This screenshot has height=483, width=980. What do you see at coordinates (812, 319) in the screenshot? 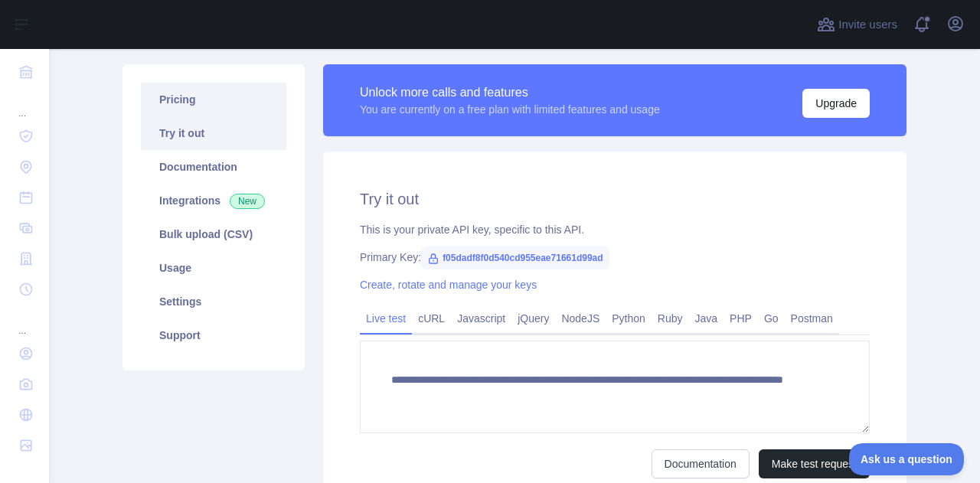
I see `a: Postman` at bounding box center [812, 319].